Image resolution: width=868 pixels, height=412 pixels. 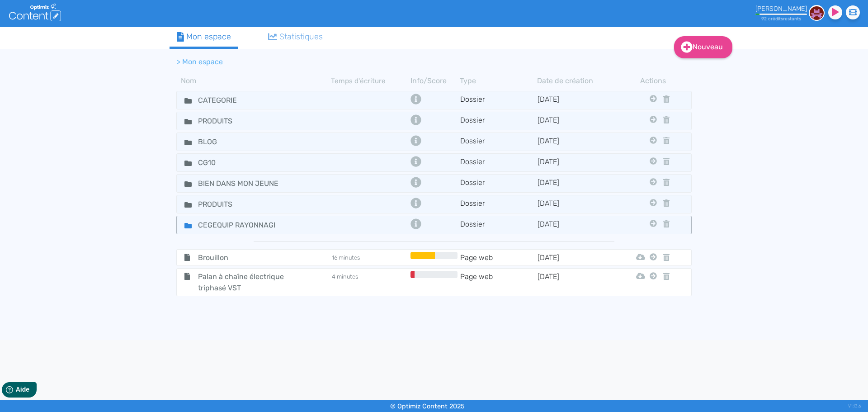 What do you see at coordinates (653, 81) in the screenshot?
I see `th: Actions` at bounding box center [653, 81].